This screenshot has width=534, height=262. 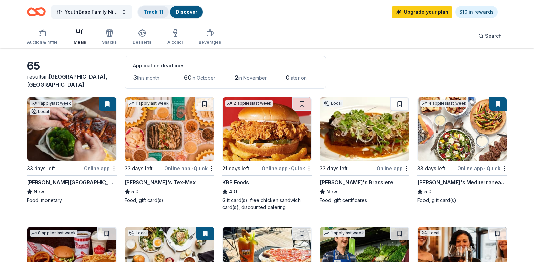 What do you see at coordinates (67, 81) in the screenshot?
I see `span: in` at bounding box center [67, 81].